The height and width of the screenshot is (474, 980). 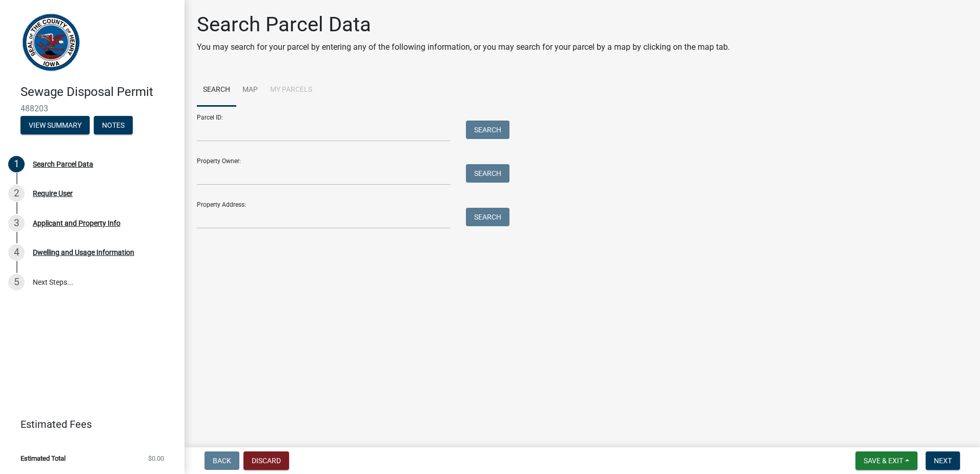 What do you see at coordinates (88, 424) in the screenshot?
I see `a: Estimated Fees` at bounding box center [88, 424].